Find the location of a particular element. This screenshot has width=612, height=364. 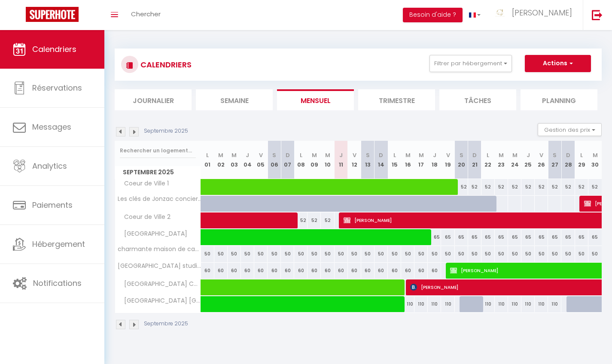

th: 16 is located at coordinates (408, 159).